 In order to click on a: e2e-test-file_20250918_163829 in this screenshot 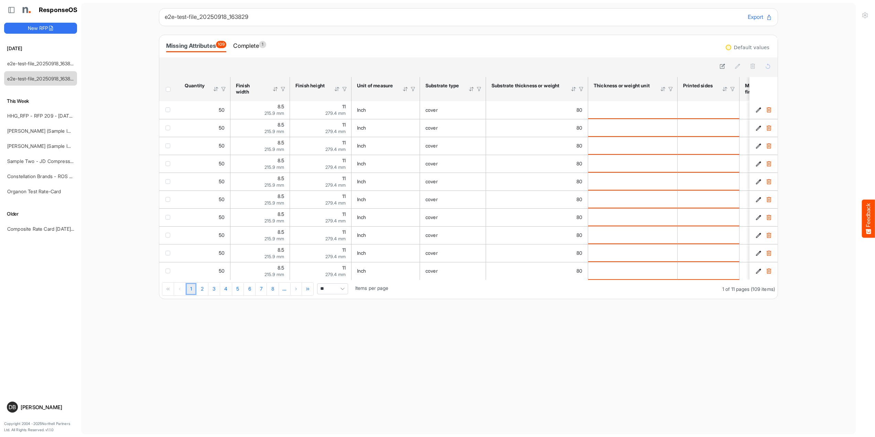, I will do `click(42, 63)`.